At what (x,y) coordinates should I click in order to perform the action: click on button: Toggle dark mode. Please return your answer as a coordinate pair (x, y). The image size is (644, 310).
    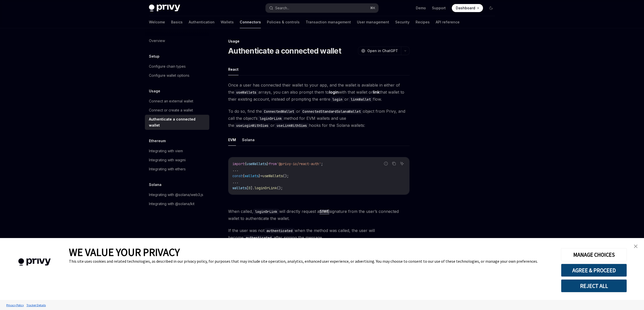
    Looking at the image, I should click on (491, 8).